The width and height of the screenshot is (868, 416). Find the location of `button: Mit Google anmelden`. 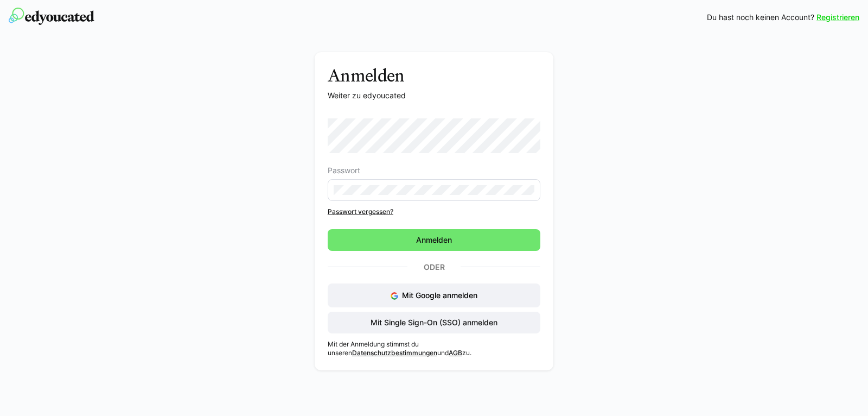

button: Mit Google anmelden is located at coordinates (434, 295).